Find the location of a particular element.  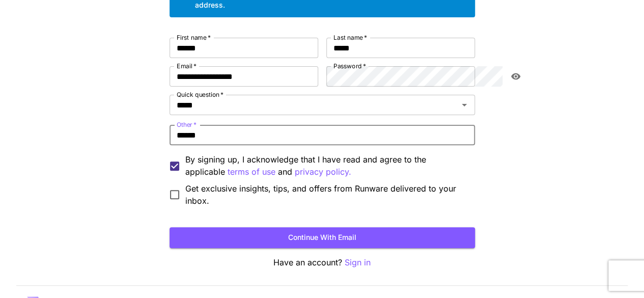

span: Get exclusive insights, tips, and offers from Runware delivered to your inbox. is located at coordinates (326, 194).